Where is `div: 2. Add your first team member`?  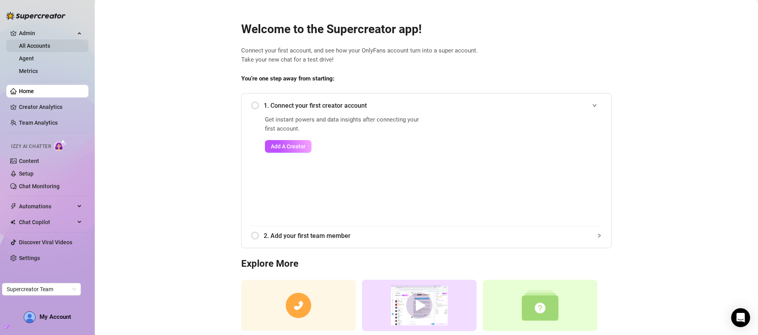 div: 2. Add your first team member is located at coordinates (426, 236).